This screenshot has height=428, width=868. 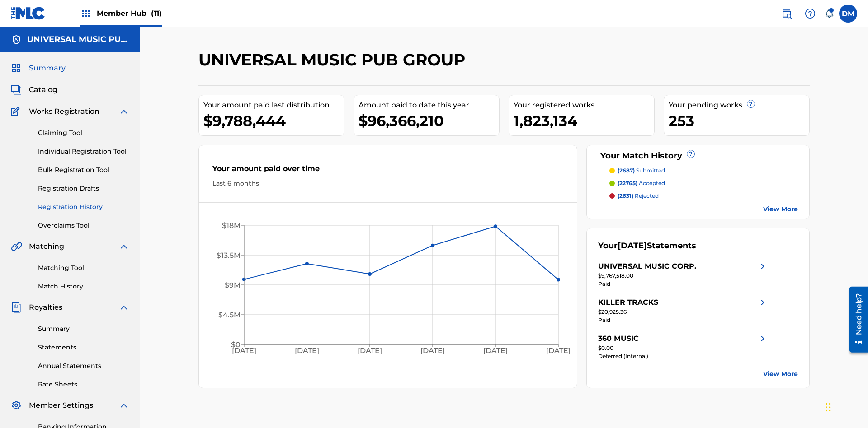 What do you see at coordinates (38, 68) in the screenshot?
I see `a: SummarySummary` at bounding box center [38, 68].